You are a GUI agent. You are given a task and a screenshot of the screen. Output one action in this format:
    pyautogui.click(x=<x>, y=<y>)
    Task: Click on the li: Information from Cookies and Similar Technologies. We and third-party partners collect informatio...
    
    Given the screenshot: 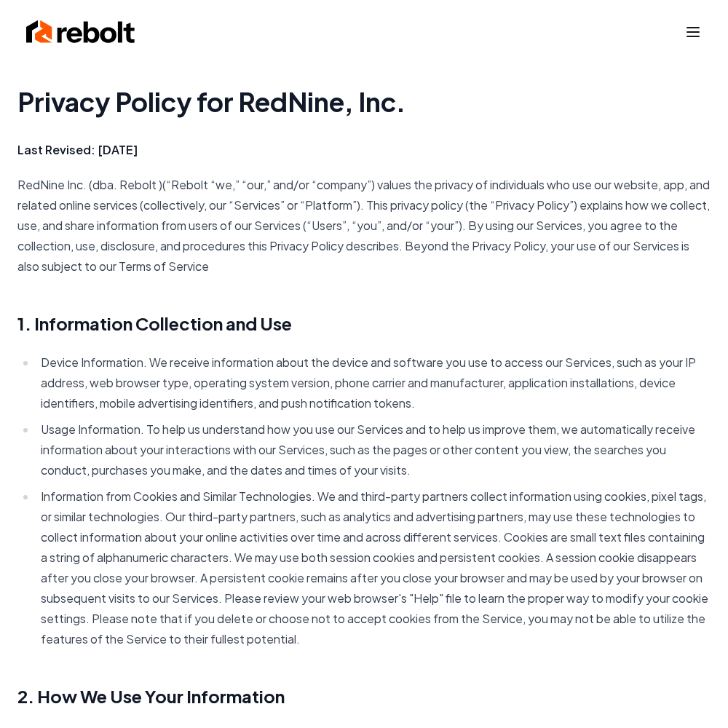 What is the action you would take?
    pyautogui.click(x=373, y=568)
    